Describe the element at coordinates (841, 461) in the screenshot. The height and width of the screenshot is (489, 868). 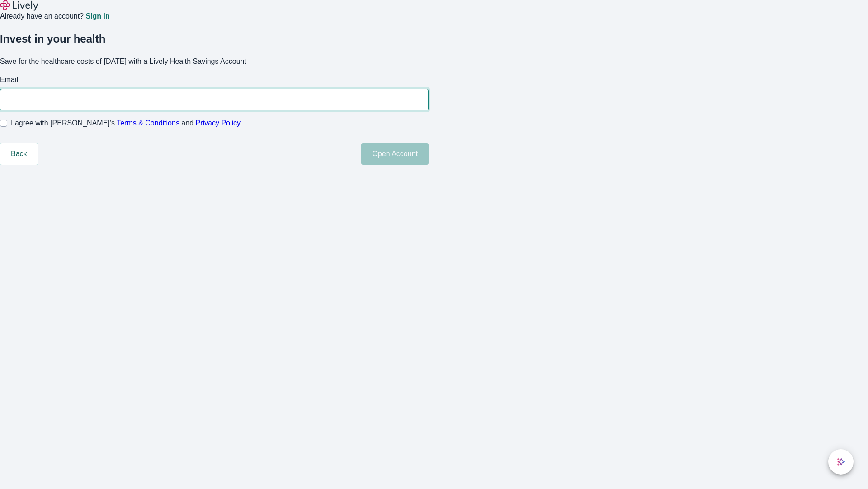
I see `svg: Lively AI Assistant` at that location.